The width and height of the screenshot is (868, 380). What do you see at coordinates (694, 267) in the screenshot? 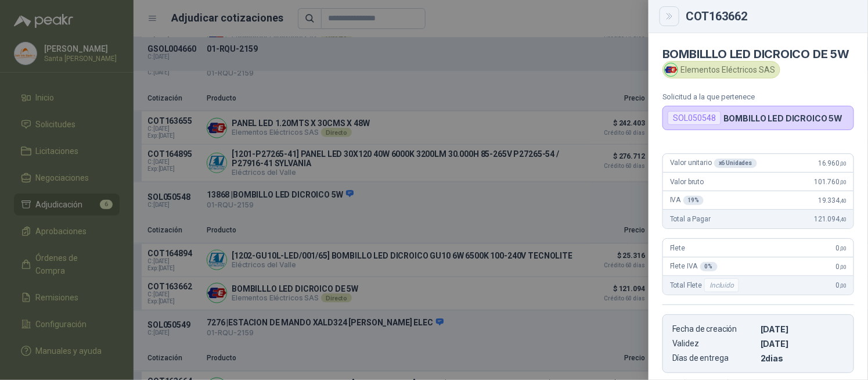
I see `span: Flete IVA` at bounding box center [694, 267].